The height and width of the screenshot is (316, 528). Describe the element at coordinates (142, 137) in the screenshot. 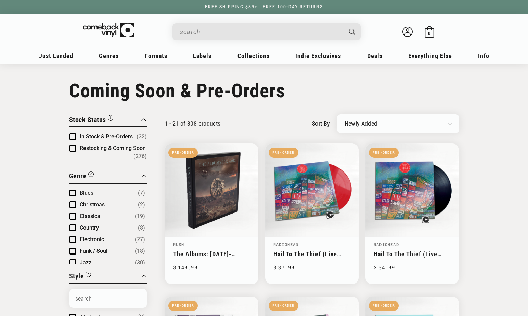

I see `span: Number of products: (32)` at that location.